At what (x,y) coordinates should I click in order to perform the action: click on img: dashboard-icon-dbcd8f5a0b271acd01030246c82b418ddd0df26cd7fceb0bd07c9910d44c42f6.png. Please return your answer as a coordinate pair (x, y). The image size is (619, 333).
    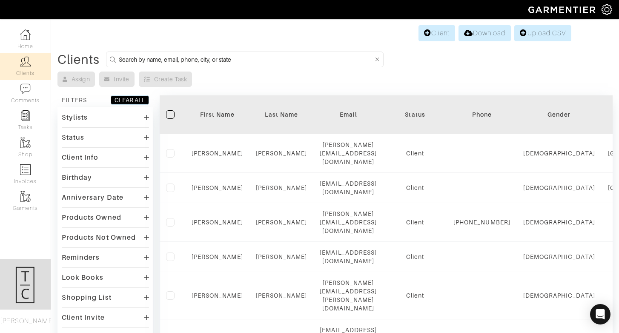
    Looking at the image, I should click on (25, 35).